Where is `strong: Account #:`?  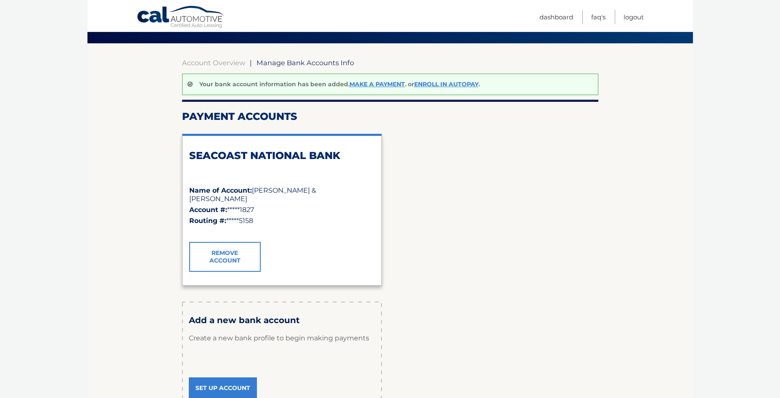 strong: Account #: is located at coordinates (208, 209).